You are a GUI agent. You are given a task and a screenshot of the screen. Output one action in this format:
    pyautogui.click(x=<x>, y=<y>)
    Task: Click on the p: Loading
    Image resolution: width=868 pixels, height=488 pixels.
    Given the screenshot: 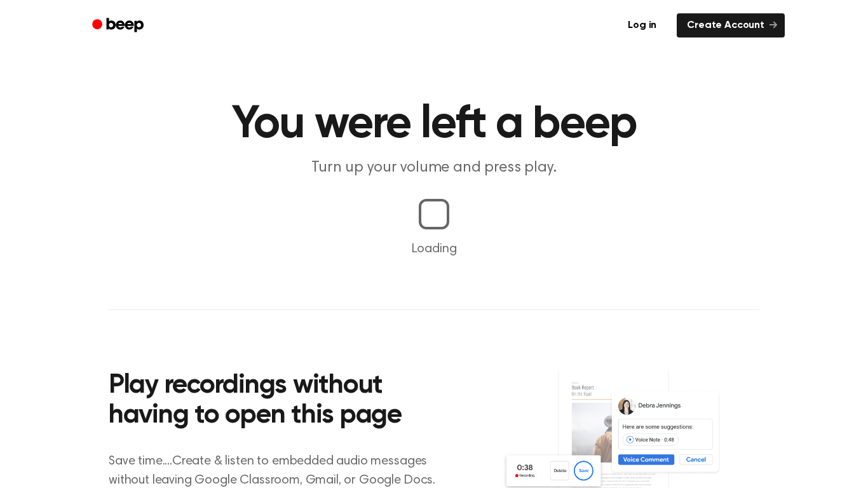 What is the action you would take?
    pyautogui.click(x=434, y=249)
    